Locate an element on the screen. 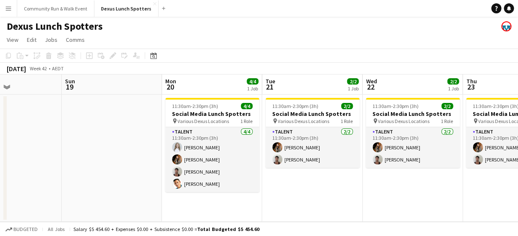  button: Dexus Lunch Spotters is located at coordinates (126, 8).